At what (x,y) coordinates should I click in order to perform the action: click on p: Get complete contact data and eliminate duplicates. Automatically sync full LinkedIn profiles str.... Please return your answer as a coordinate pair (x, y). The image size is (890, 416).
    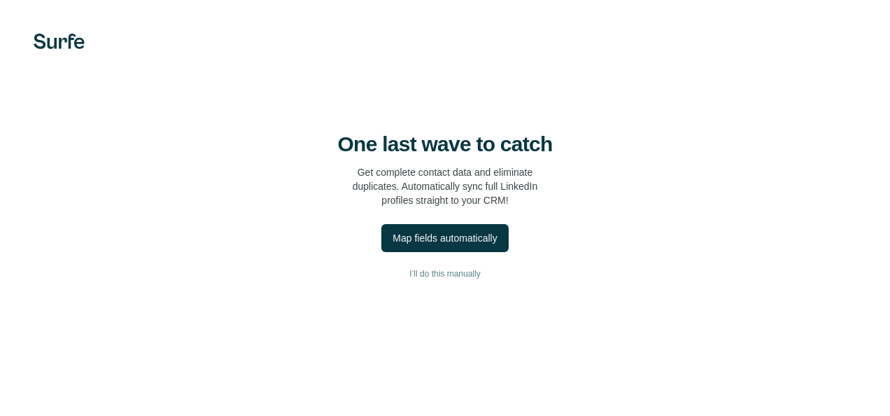
    Looking at the image, I should click on (445, 186).